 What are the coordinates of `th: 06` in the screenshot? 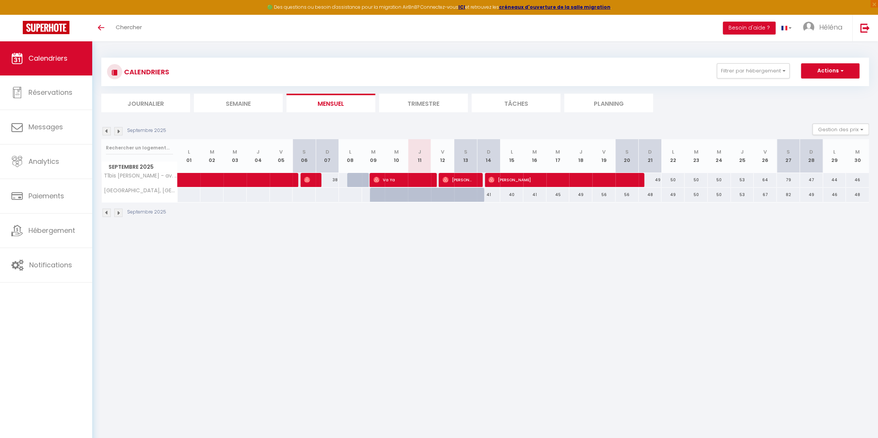 It's located at (304, 156).